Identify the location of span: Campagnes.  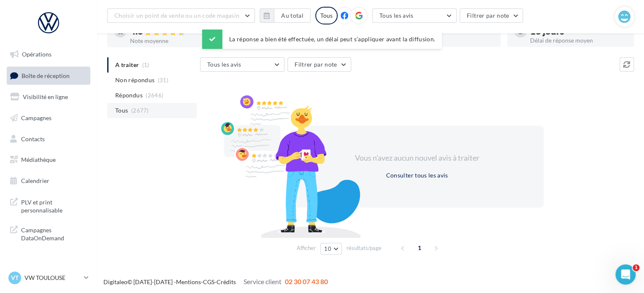
(37, 118).